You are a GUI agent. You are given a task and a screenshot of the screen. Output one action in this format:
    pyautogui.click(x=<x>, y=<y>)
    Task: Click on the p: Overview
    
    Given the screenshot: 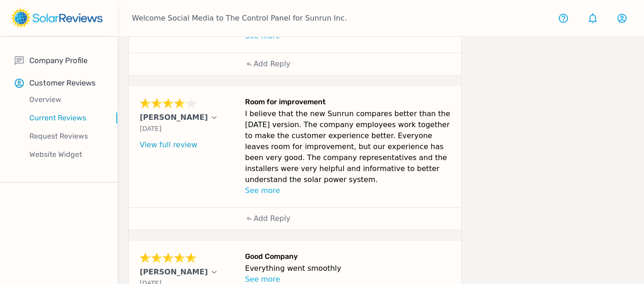 What is the action you would take?
    pyautogui.click(x=66, y=100)
    